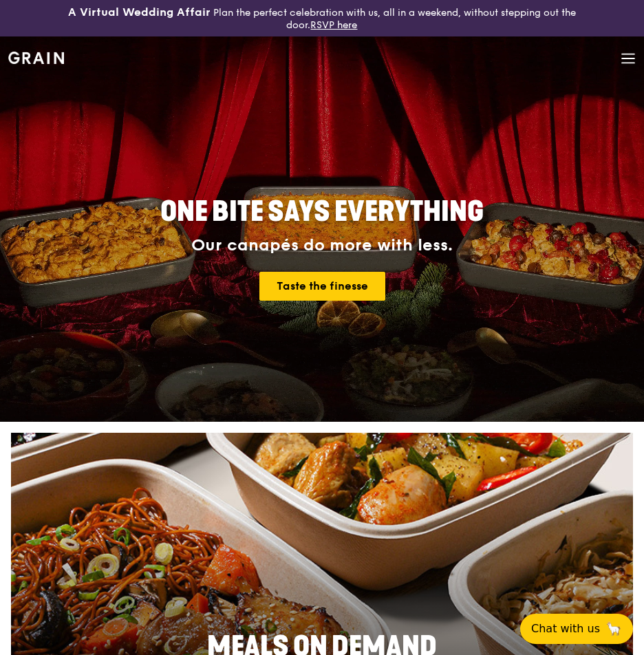  What do you see at coordinates (577, 629) in the screenshot?
I see `button: Chat with us🦙` at bounding box center [577, 629].